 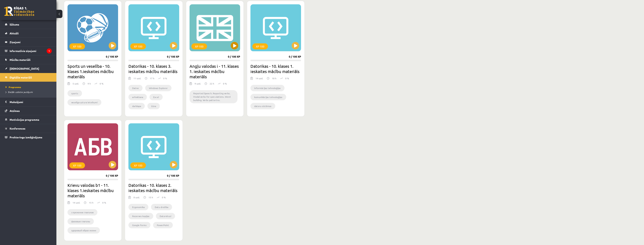 What do you see at coordinates (158, 88) in the screenshot?
I see `li: Windows Explorer` at bounding box center [158, 88].